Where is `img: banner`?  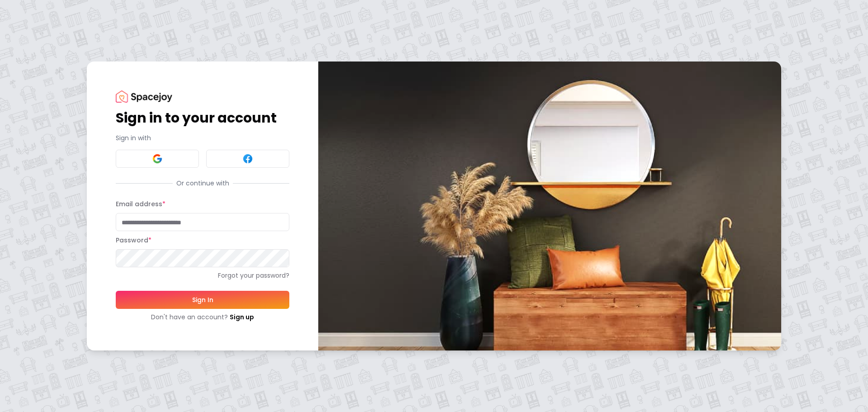
img: banner is located at coordinates (550, 206).